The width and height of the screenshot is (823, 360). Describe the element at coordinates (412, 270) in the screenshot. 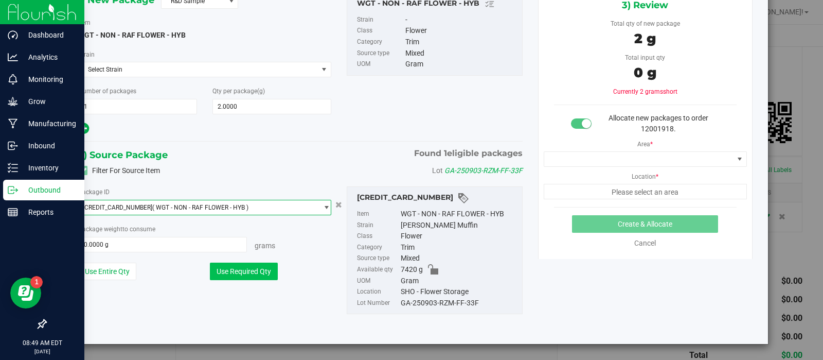

I see `span: 7420 g` at that location.